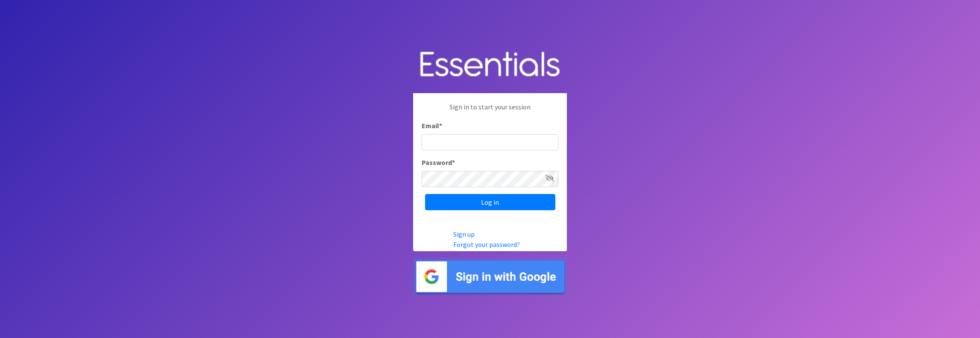 The width and height of the screenshot is (980, 338). I want to click on p: Sign in to start your session, so click(490, 111).